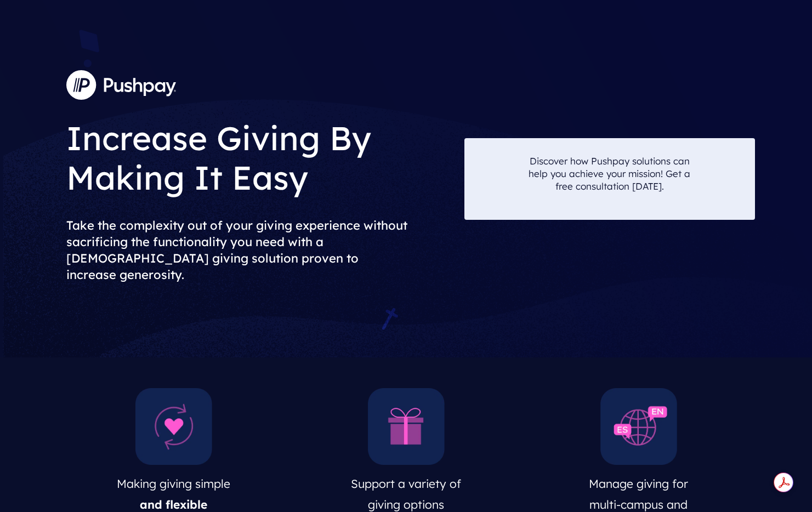  I want to click on h1: Increase Giving By Making It Easy, so click(261, 154).